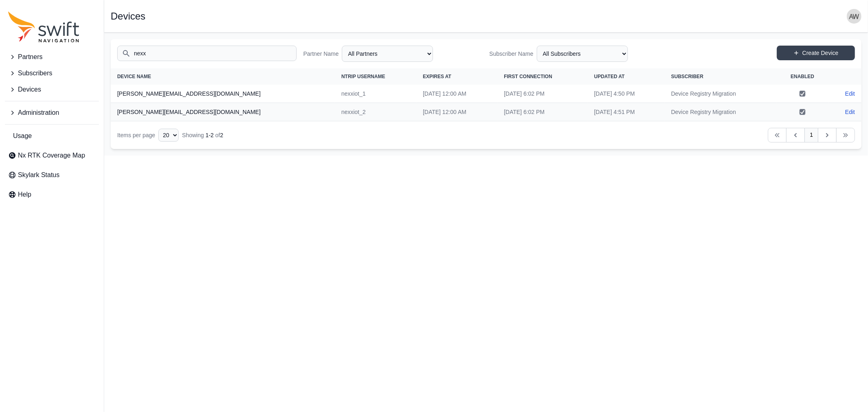 The image size is (868, 412). Describe the element at coordinates (816, 53) in the screenshot. I see `a: Create Device` at that location.